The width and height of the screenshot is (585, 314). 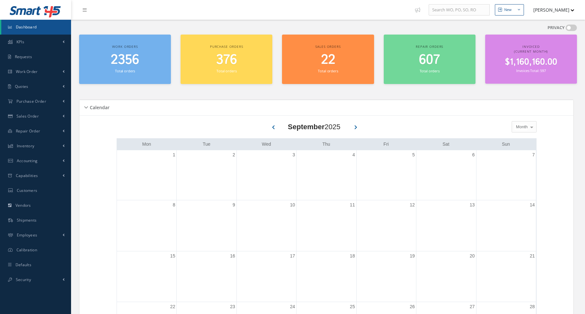 What do you see at coordinates (556, 28) in the screenshot?
I see `label: PRIVACY` at bounding box center [556, 28].